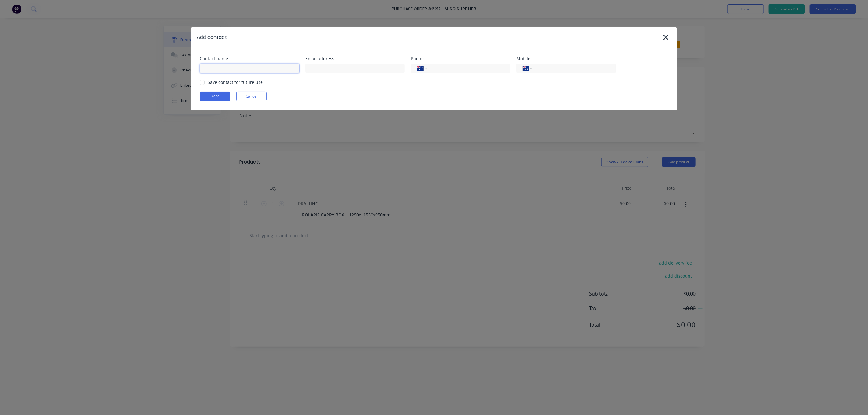 The width and height of the screenshot is (868, 415). What do you see at coordinates (566, 58) in the screenshot?
I see `div: Mobile` at bounding box center [566, 58].